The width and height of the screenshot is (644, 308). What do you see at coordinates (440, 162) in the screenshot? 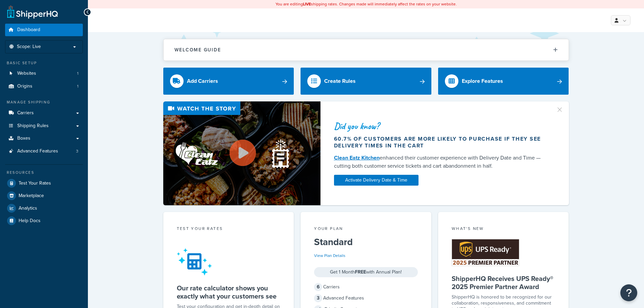
I see `div: enhanced their customer experience with Delivery Date and Time — cutting both customer service ti...` at bounding box center [440, 162].